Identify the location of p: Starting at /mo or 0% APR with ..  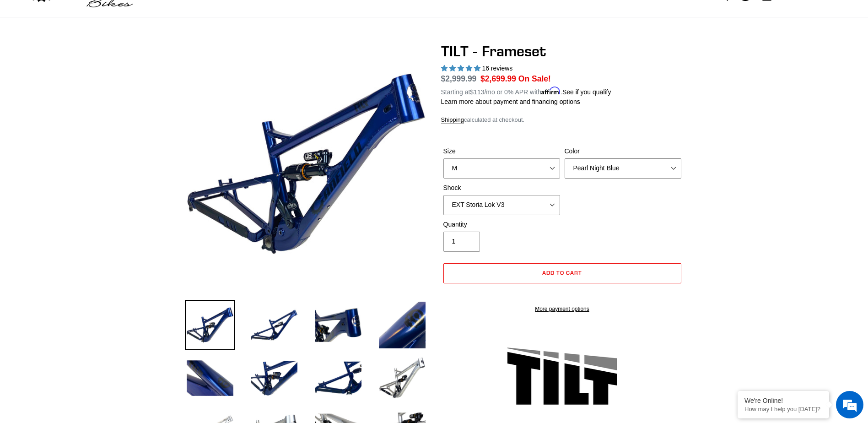
(526, 91).